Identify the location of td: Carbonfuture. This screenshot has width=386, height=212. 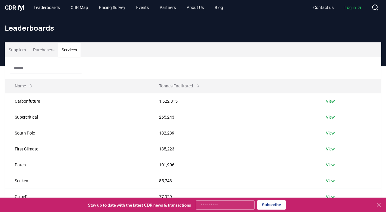
(77, 101).